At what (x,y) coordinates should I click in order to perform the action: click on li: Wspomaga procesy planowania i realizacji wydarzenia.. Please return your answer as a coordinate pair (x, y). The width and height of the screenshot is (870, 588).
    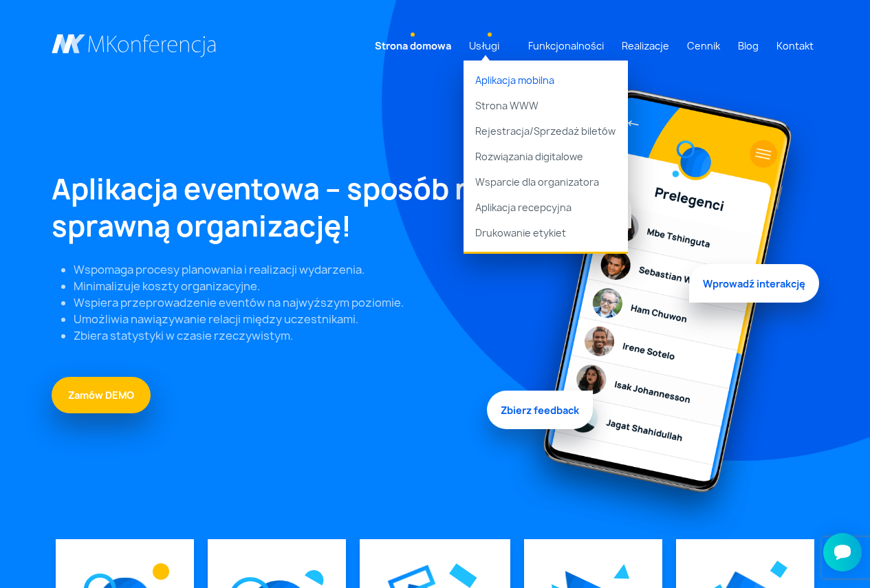
    Looking at the image, I should click on (283, 269).